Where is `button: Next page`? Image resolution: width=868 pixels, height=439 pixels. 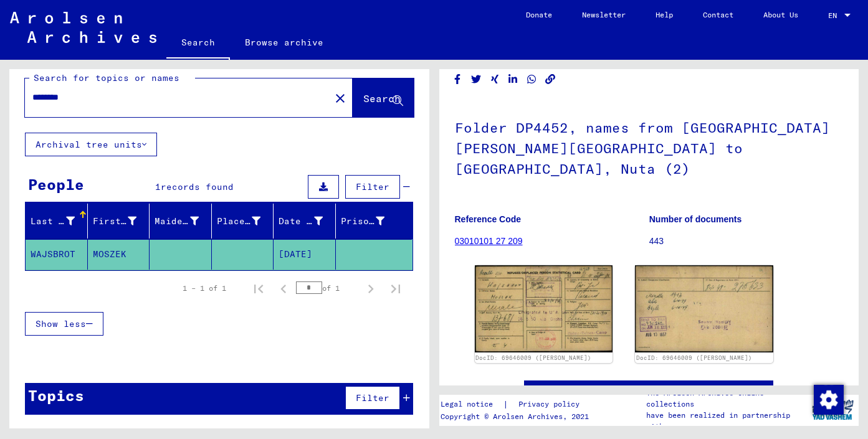 button: Next page is located at coordinates (371, 288).